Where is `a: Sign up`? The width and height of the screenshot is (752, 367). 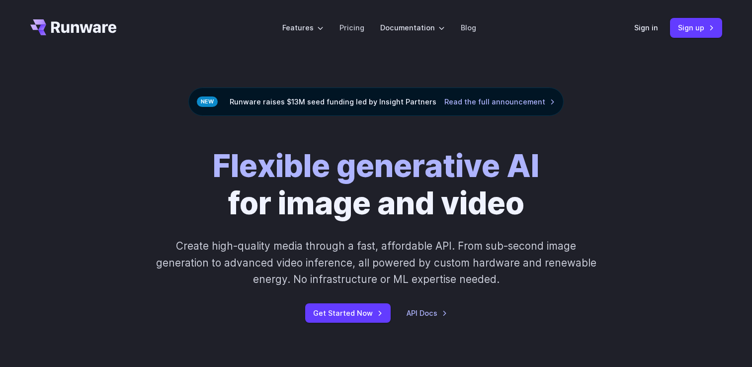
a: Sign up is located at coordinates (696, 27).